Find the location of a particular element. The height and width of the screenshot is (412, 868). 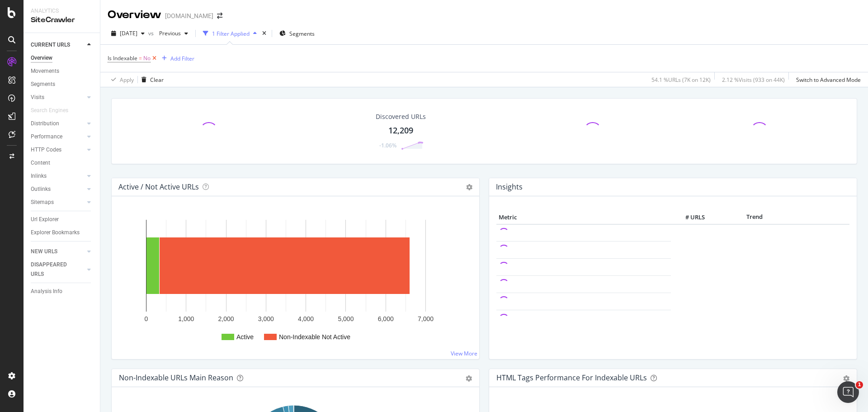

div: Explorer Bookmarks is located at coordinates (55, 232).